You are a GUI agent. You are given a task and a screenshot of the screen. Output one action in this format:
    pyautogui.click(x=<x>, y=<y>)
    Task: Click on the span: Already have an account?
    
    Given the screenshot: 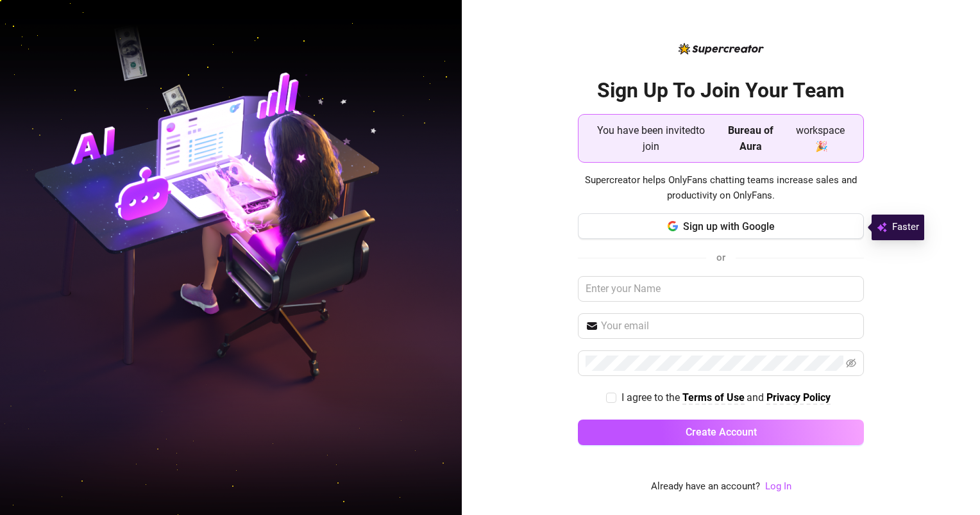 What is the action you would take?
    pyautogui.click(x=706, y=487)
    